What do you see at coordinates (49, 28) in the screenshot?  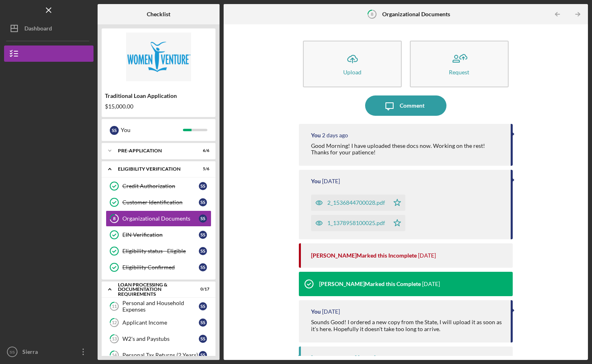 I see `a: Dashboard` at bounding box center [49, 28].